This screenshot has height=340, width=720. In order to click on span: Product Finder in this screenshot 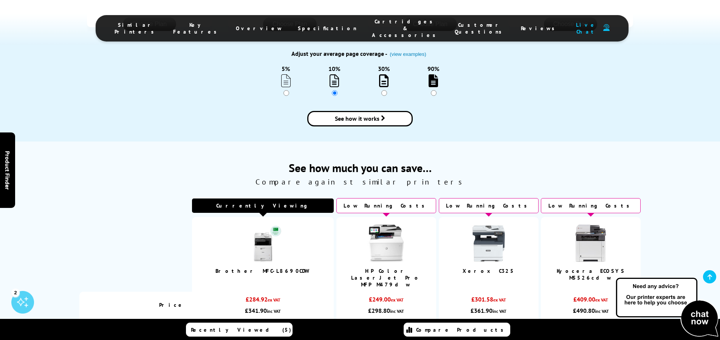, I will do `click(8, 170)`.